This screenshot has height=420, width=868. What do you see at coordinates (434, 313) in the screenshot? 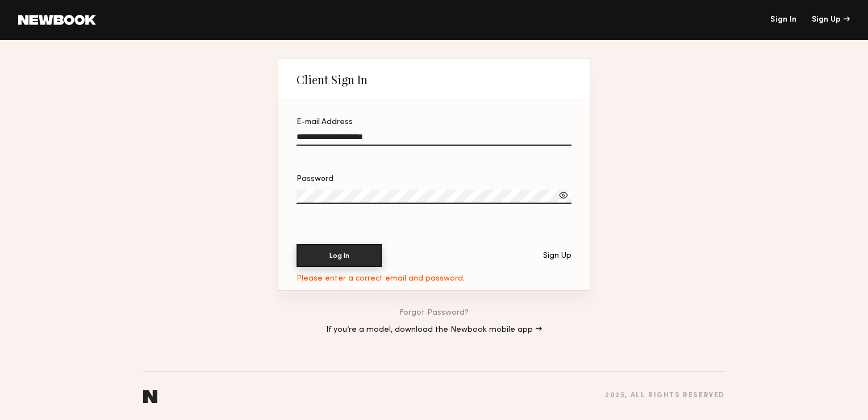
I see `a: Forgot Password?` at bounding box center [434, 313].